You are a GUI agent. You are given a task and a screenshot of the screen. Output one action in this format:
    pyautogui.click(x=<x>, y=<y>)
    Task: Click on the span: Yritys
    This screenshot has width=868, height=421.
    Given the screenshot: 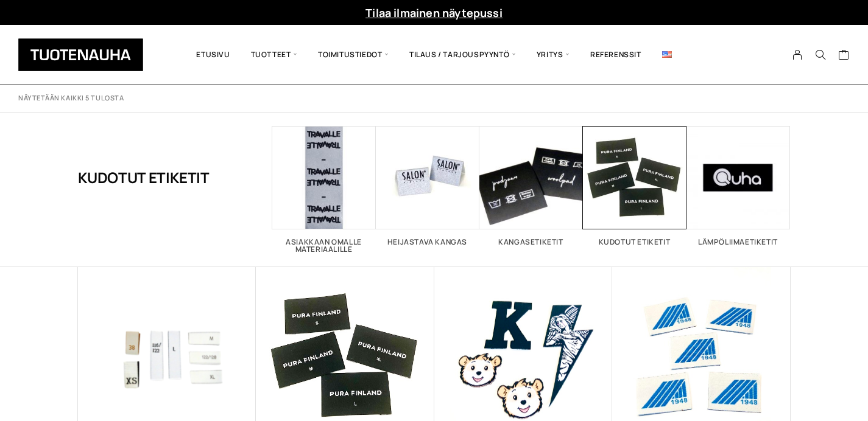 What is the action you would take?
    pyautogui.click(x=553, y=55)
    